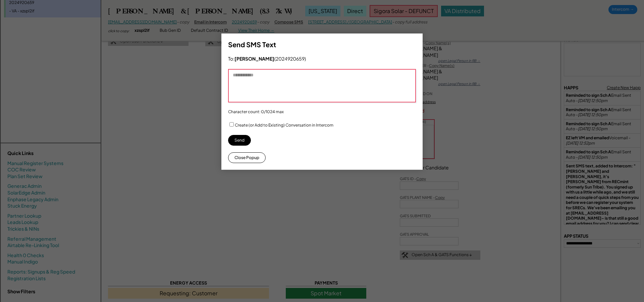 Image resolution: width=644 pixels, height=302 pixels. What do you see at coordinates (284, 125) in the screenshot?
I see `label: Create (or Add to Existing) Conversation in Intercom` at bounding box center [284, 125].